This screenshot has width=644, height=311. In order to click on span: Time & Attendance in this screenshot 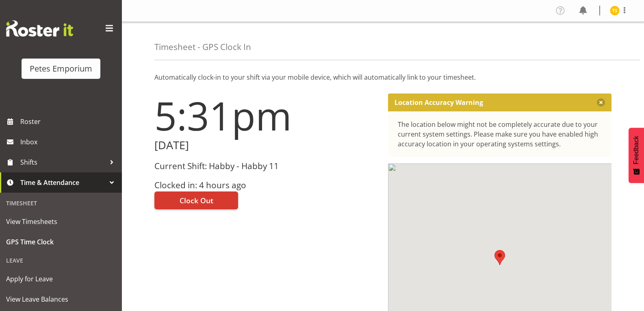, I will do `click(63, 182)`.